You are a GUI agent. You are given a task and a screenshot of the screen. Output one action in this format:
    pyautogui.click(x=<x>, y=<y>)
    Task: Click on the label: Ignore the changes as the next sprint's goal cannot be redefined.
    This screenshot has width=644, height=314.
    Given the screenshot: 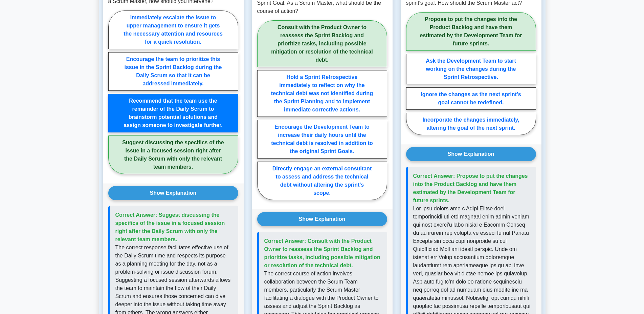 What is the action you would take?
    pyautogui.click(x=471, y=99)
    